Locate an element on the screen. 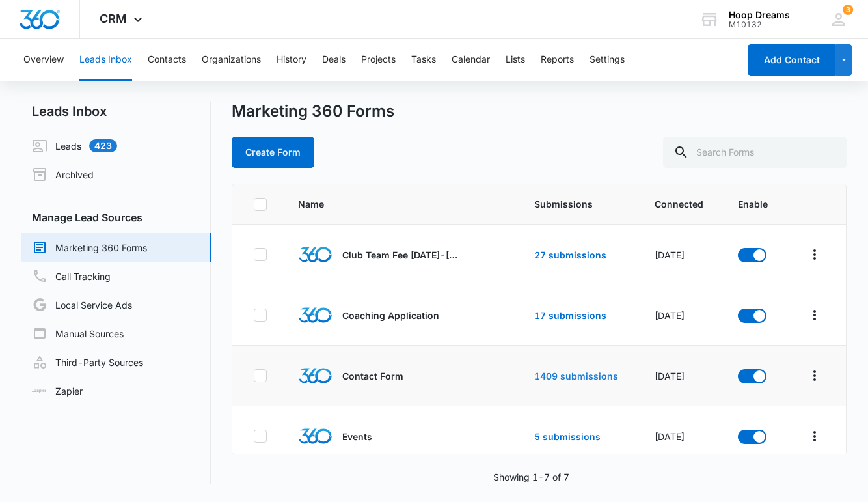  button: Calendar is located at coordinates (470, 60).